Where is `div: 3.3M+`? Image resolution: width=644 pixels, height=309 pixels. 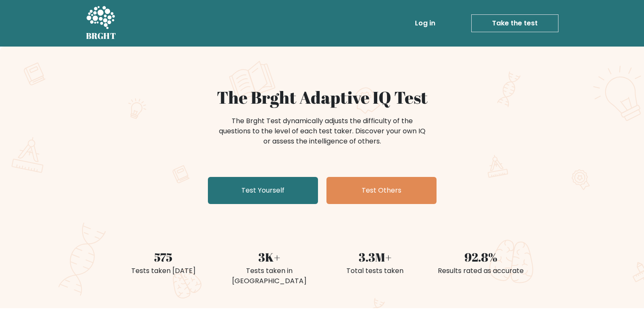
div: 3.3M+ is located at coordinates (375, 257).